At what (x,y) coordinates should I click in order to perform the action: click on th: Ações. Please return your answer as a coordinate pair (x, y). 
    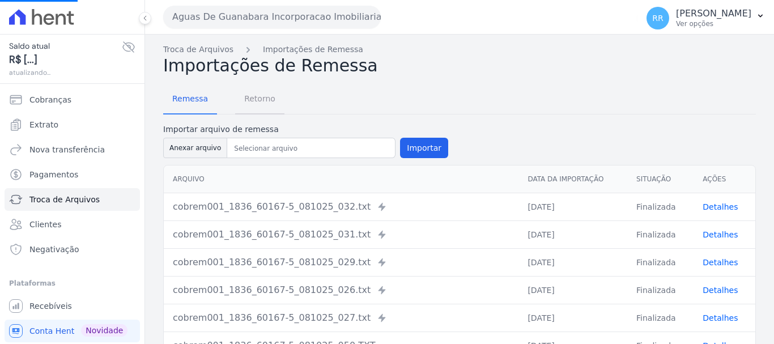
    Looking at the image, I should click on (725, 179).